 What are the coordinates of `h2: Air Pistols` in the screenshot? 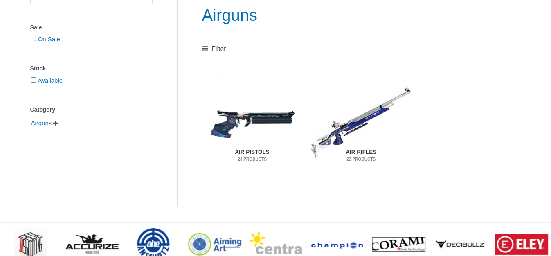 It's located at (252, 156).